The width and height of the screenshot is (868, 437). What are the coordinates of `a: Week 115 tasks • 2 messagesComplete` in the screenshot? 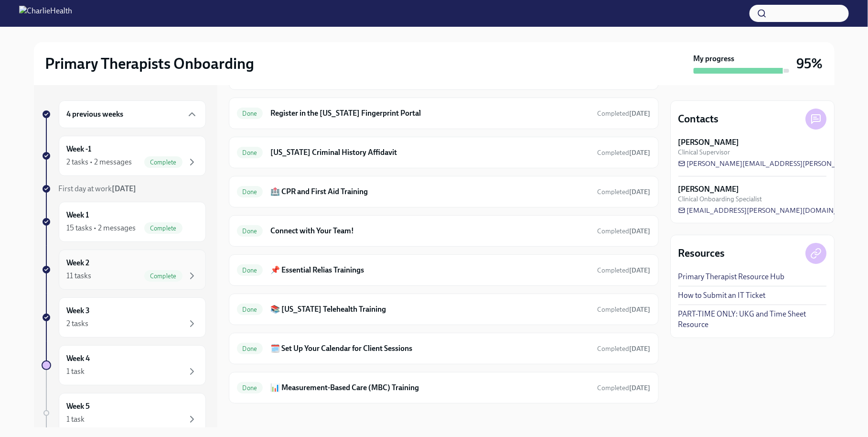 It's located at (124, 221).